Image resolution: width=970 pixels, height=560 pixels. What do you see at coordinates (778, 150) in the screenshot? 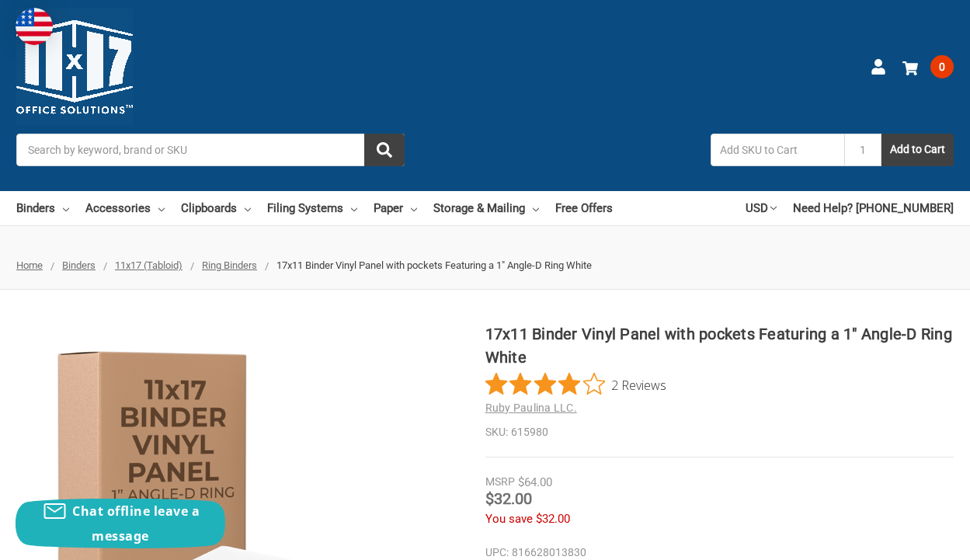
I see `input: Add SKU to Cart` at bounding box center [778, 150].